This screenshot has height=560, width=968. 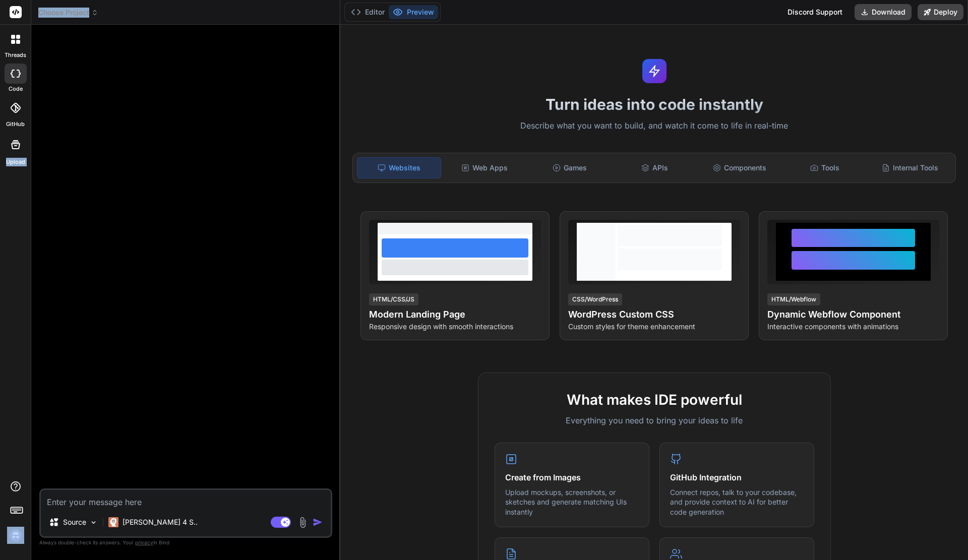 I want to click on img: signin, so click(x=16, y=535).